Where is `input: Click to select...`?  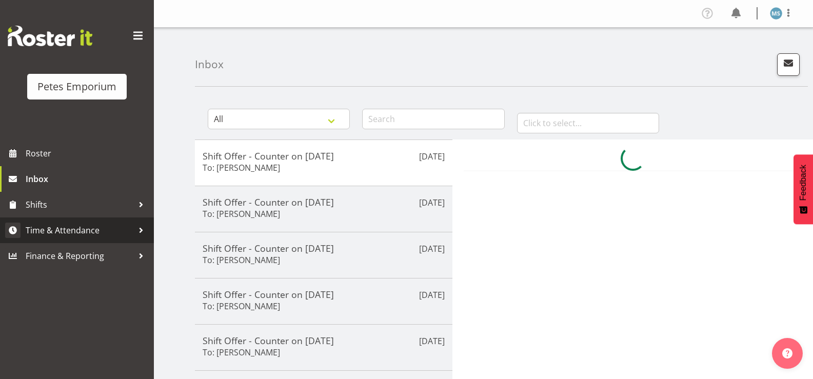
input: Click to select... is located at coordinates (588, 123).